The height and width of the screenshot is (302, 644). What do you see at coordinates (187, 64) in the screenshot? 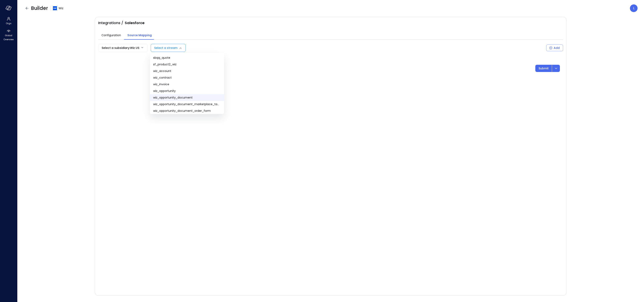
I see `div: sf_product2_wiz` at bounding box center [187, 64].